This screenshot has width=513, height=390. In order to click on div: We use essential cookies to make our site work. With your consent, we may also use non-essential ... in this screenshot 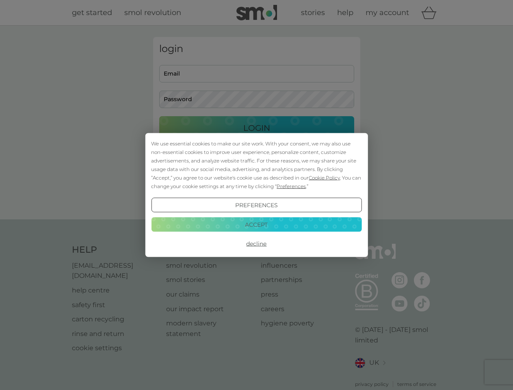, I will do `click(256, 165)`.